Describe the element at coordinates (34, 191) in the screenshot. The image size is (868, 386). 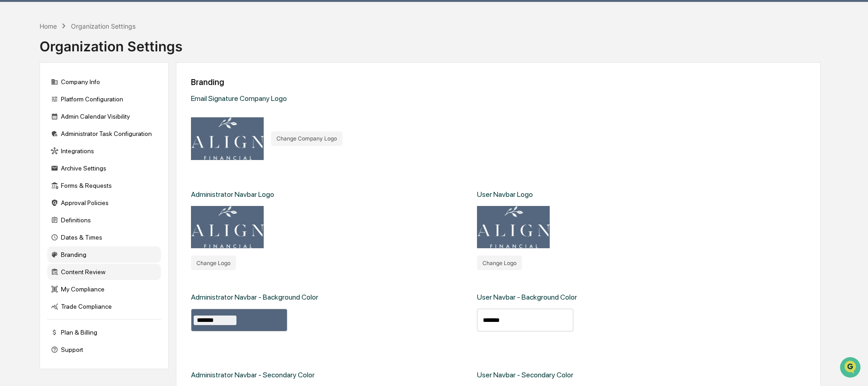
I see `a: 🖐️Preclearance` at that location.